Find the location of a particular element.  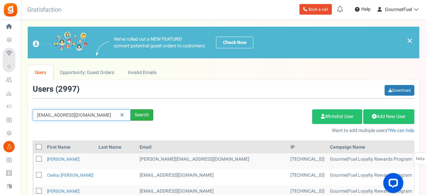

a: Reset is located at coordinates (122, 115).